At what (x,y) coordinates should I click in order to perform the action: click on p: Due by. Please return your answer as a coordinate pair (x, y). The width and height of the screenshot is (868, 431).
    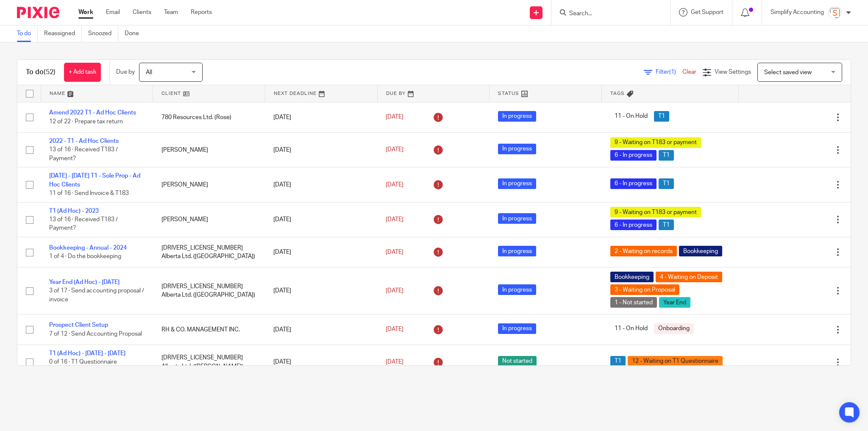
    Looking at the image, I should click on (126, 72).